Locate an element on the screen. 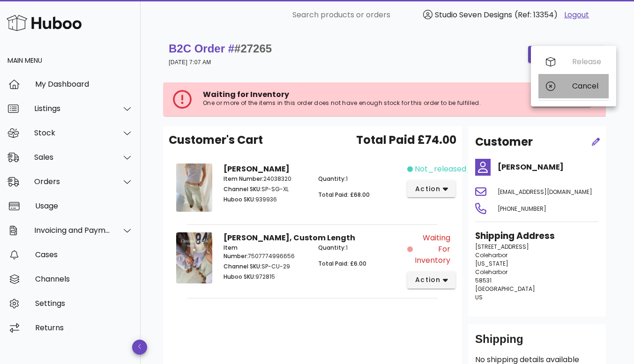  div: Invoicing and Payments is located at coordinates (72, 230).